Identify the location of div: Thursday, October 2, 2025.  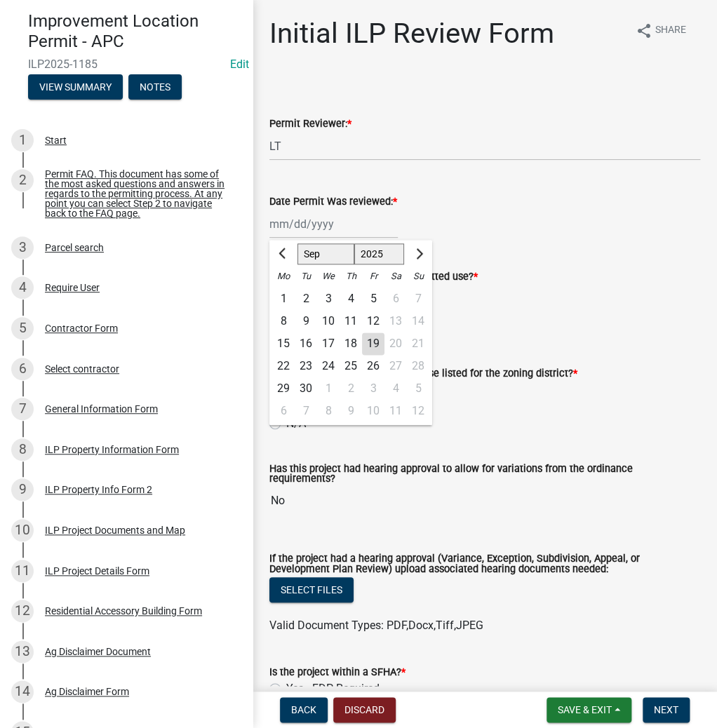
(351, 389).